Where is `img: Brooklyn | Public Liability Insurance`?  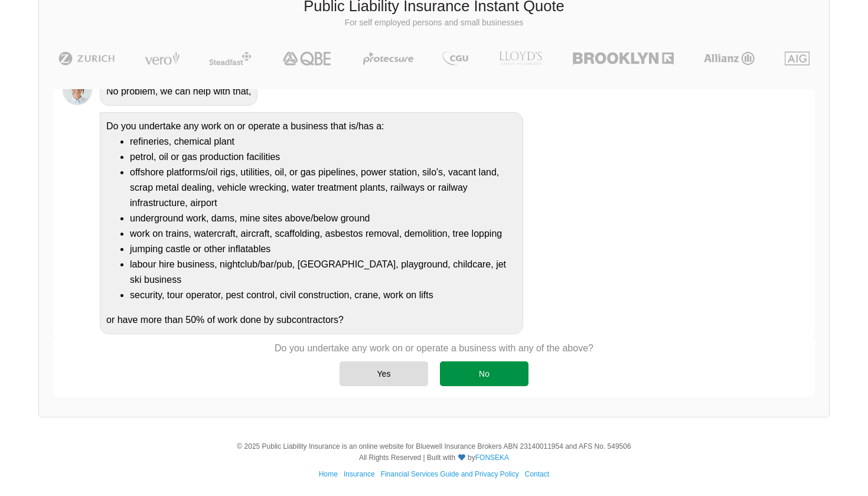
img: Brooklyn | Public Liability Insurance is located at coordinates (623, 58).